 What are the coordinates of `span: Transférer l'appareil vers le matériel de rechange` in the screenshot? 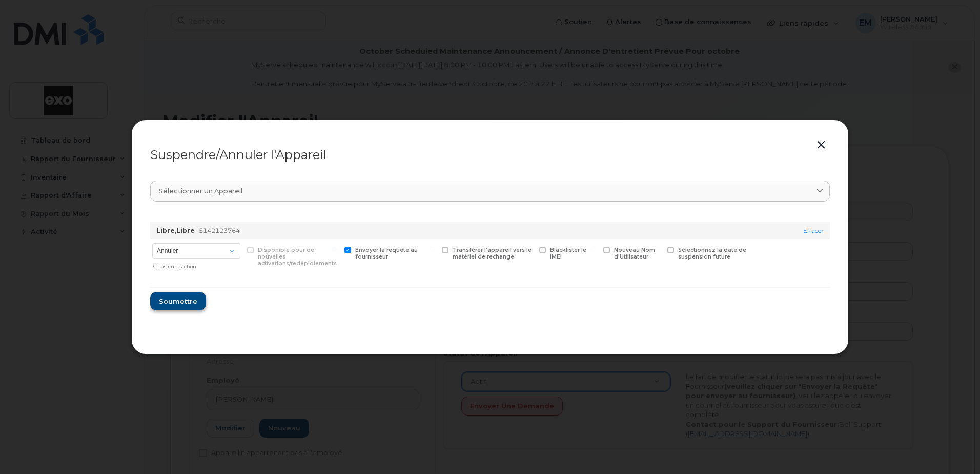 It's located at (492, 253).